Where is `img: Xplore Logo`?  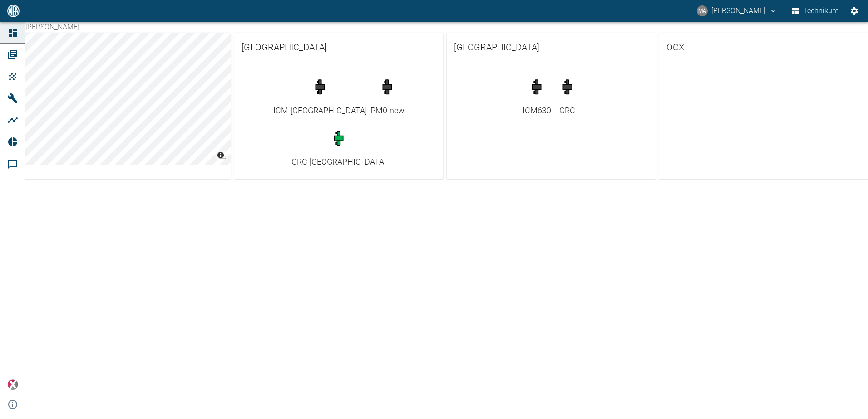
img: Xplore Logo is located at coordinates (12, 385).